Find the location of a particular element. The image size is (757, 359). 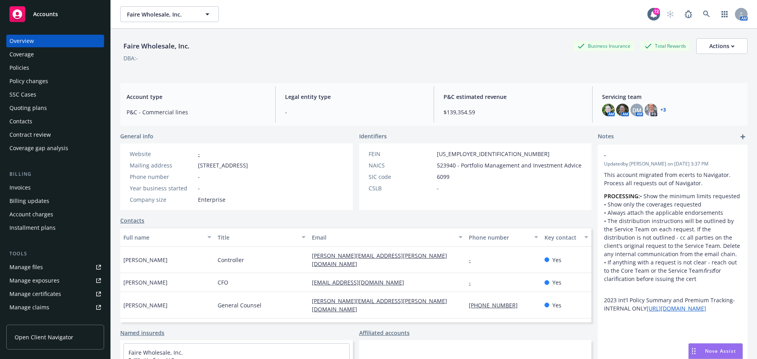

div: Installment plans is located at coordinates (32, 228).